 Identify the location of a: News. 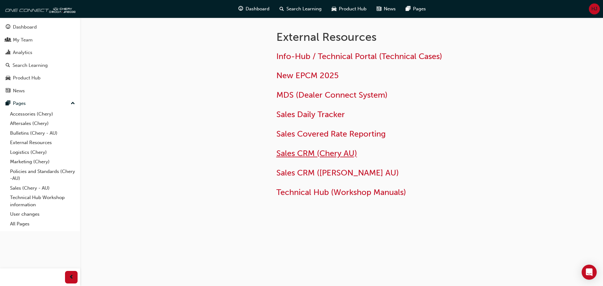
(40, 91).